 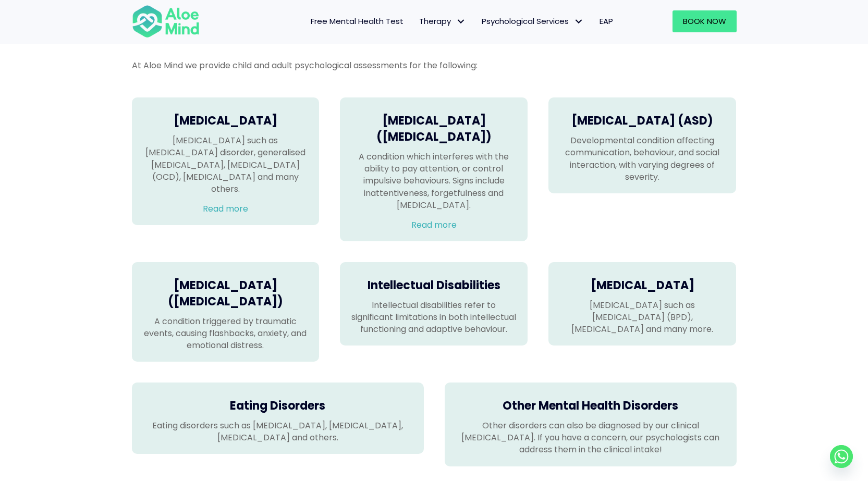 I want to click on a: EAP, so click(x=606, y=21).